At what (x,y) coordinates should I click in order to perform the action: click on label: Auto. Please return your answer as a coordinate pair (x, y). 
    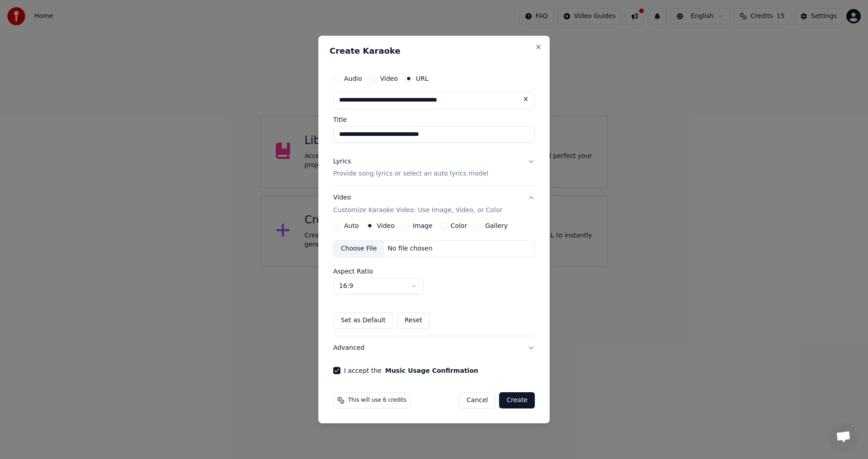
    Looking at the image, I should click on (351, 226).